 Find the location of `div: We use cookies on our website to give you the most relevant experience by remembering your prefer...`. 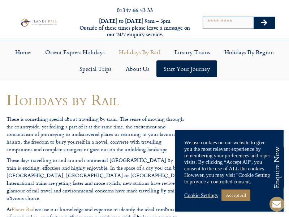

div: We use cookies on our website to give you the most relevant experience by remembering your prefer... is located at coordinates (229, 162).